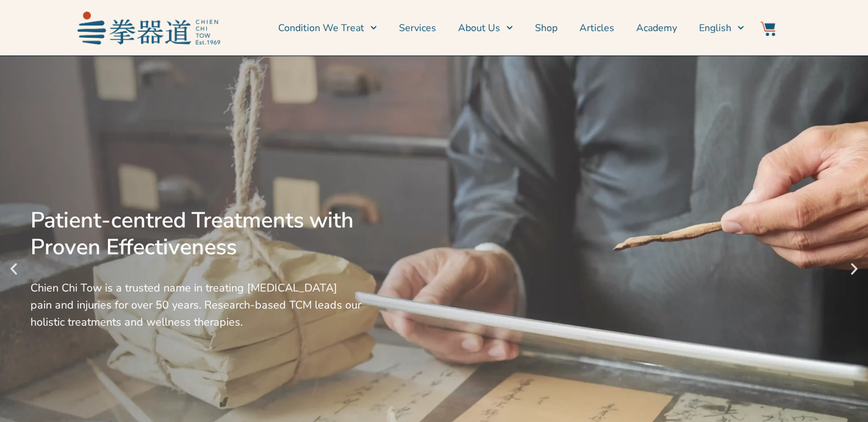 The image size is (868, 422). I want to click on a: English, so click(721, 28).